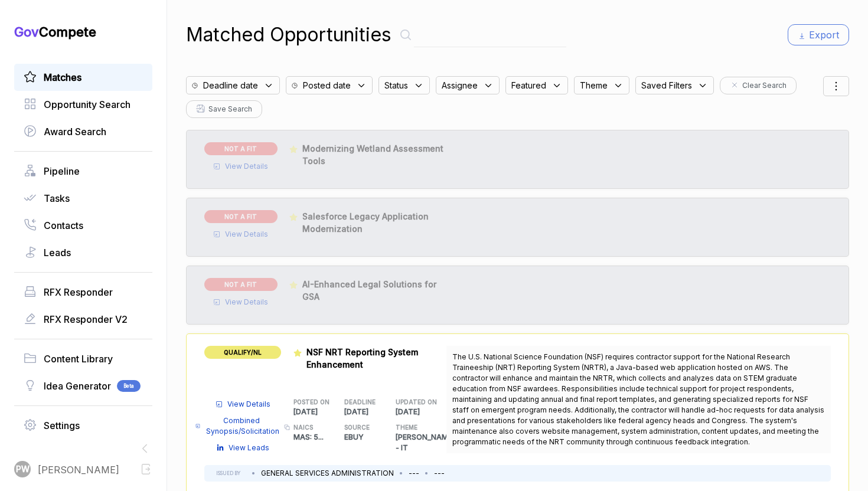  I want to click on span: Beta, so click(128, 386).